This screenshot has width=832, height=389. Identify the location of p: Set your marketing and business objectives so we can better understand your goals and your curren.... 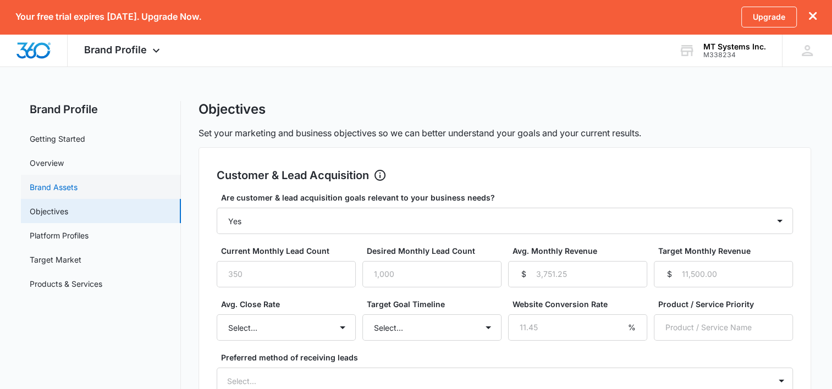
(505, 133).